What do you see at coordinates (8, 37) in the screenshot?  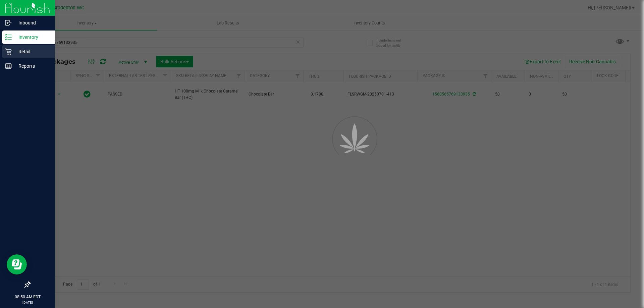 I see `inline-svg: Inventory` at bounding box center [8, 37].